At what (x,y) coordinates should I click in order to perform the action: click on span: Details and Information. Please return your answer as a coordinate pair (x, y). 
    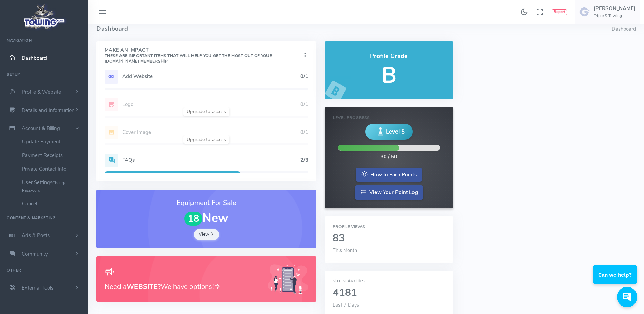
    Looking at the image, I should click on (48, 110).